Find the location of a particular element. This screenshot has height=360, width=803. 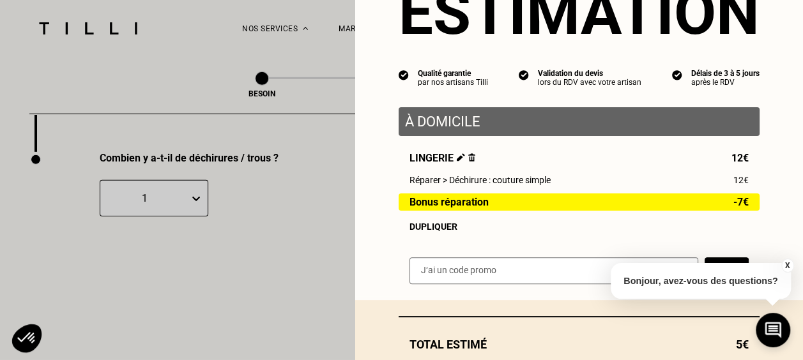

input: J‘ai un code promo is located at coordinates (554, 271).